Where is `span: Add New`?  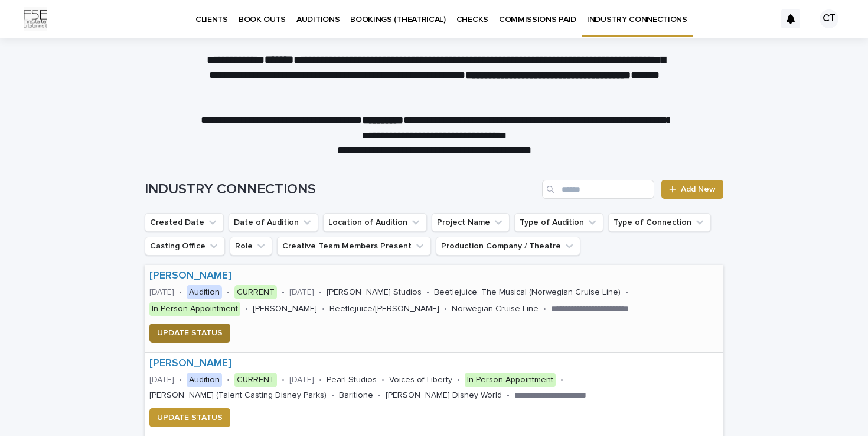 span: Add New is located at coordinates (698, 189).